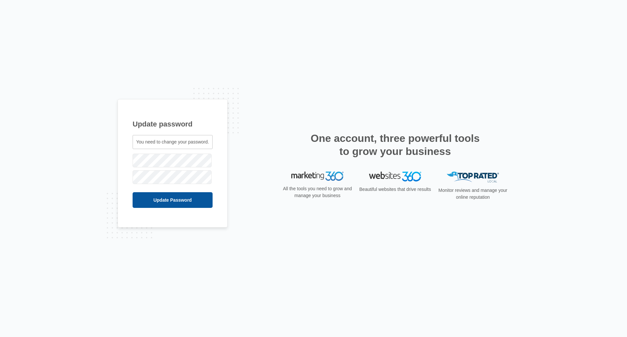 The height and width of the screenshot is (337, 627). Describe the element at coordinates (172, 142) in the screenshot. I see `span: You need to change your password.` at that location.